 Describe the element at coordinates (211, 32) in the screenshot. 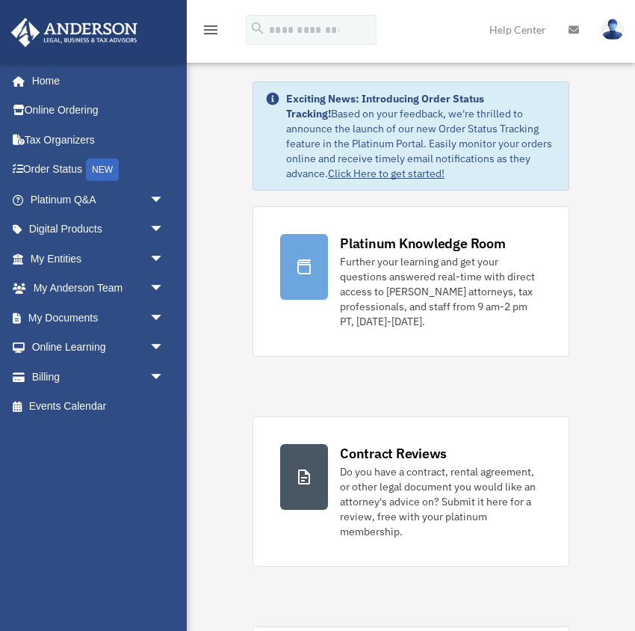

I see `a: menu` at that location.